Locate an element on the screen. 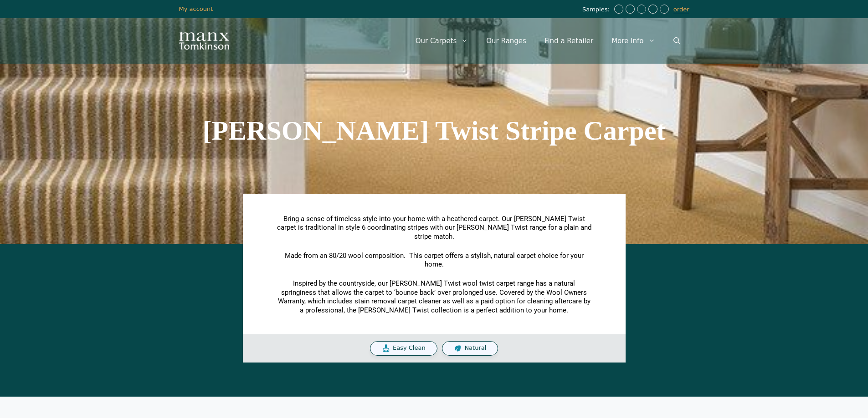 The height and width of the screenshot is (418, 868). a: Our Ranges is located at coordinates (506, 41).